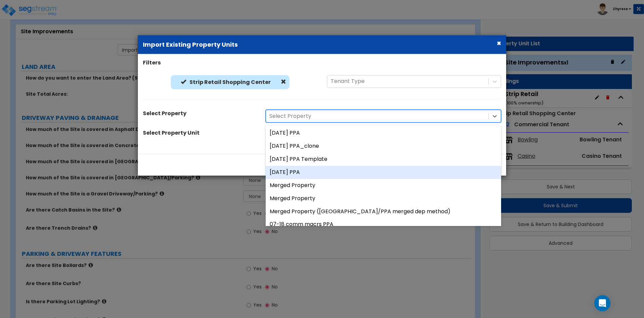 The height and width of the screenshot is (318, 644). Describe the element at coordinates (190, 44) in the screenshot. I see `b: Import Existing Property Units` at that location.